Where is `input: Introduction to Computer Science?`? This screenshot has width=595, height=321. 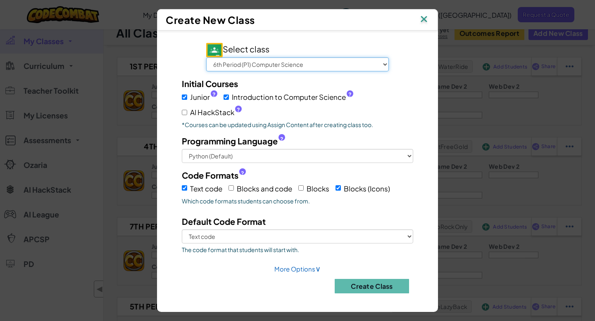
input: Introduction to Computer Science? is located at coordinates (226, 97).